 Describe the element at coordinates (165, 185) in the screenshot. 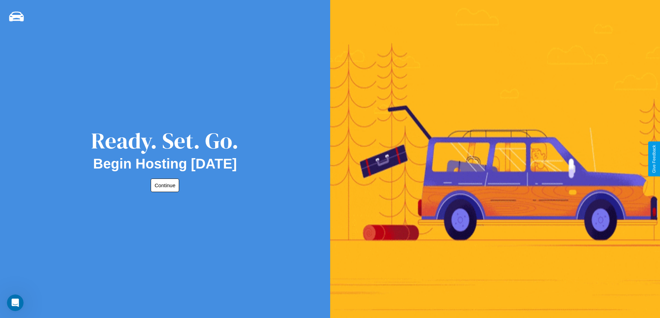

I see `button: Continue` at that location.